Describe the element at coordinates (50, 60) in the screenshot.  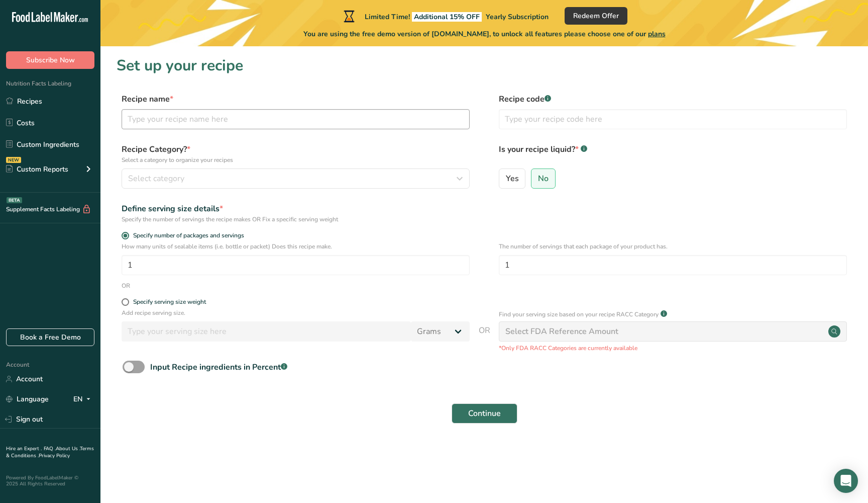
I see `span: Subscribe Now` at that location.